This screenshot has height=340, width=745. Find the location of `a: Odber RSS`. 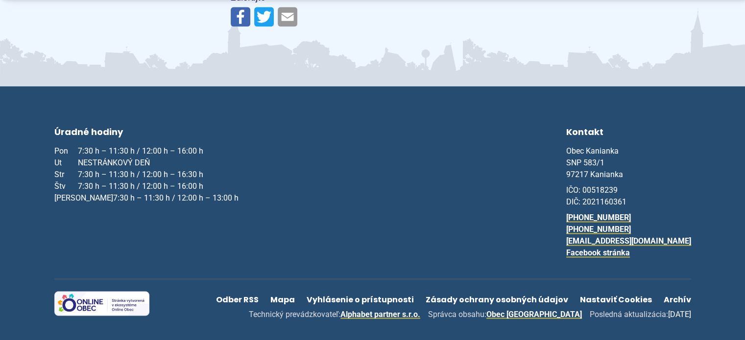

a: Odber RSS is located at coordinates (237, 299).